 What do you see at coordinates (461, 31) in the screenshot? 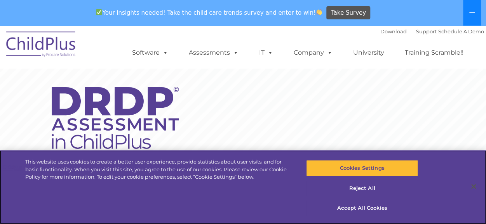
I see `a: Schedule A Demo` at bounding box center [461, 31].